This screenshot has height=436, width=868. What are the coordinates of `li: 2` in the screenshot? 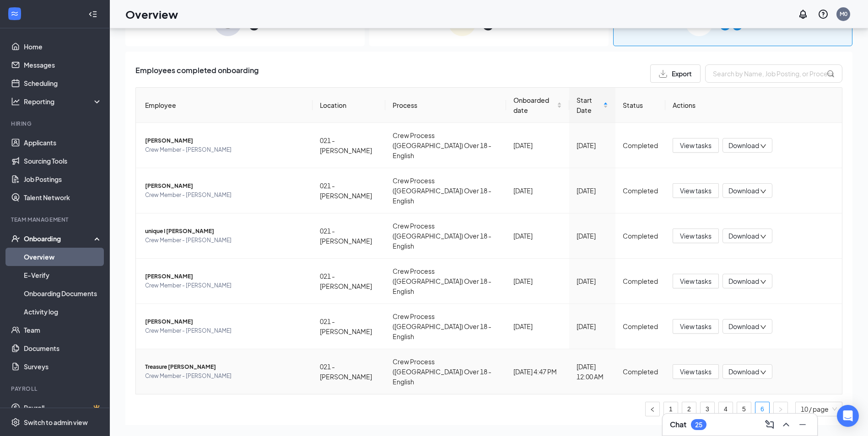 It's located at (689, 409).